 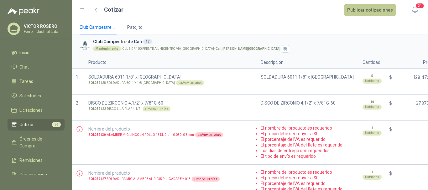 I want to click on a: Inicio, so click(x=36, y=53).